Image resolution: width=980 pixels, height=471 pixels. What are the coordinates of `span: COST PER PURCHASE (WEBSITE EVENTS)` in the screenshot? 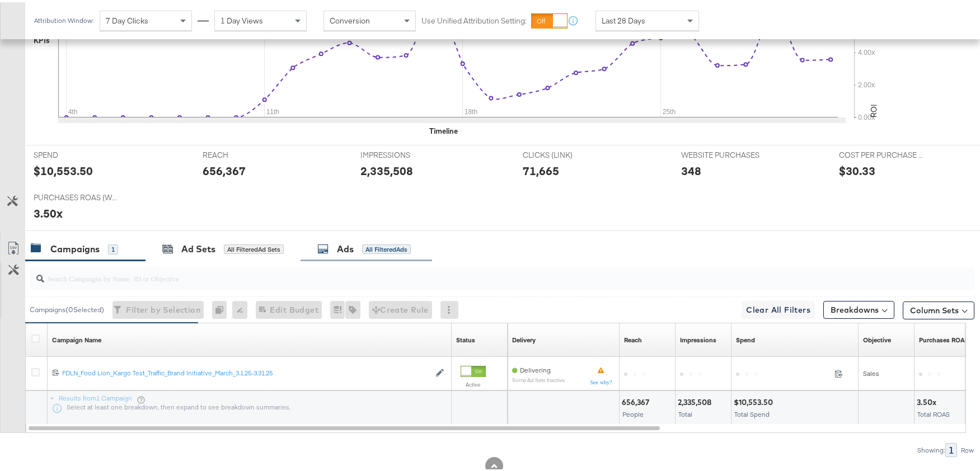 It's located at (881, 152).